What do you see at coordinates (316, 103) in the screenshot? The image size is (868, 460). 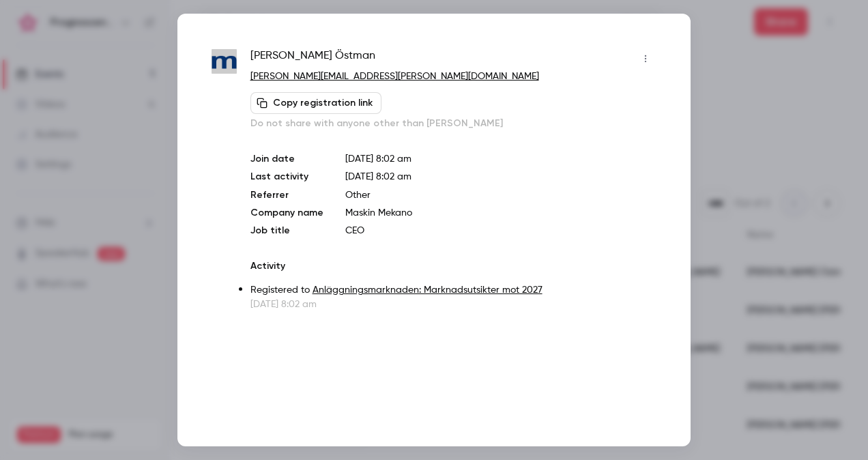 I see `button: Copy registration link` at bounding box center [316, 103].